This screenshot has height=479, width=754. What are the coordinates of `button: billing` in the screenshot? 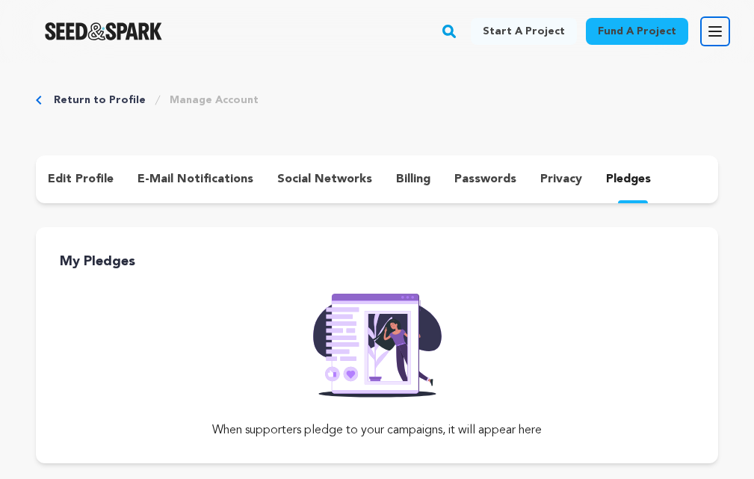 It's located at (413, 179).